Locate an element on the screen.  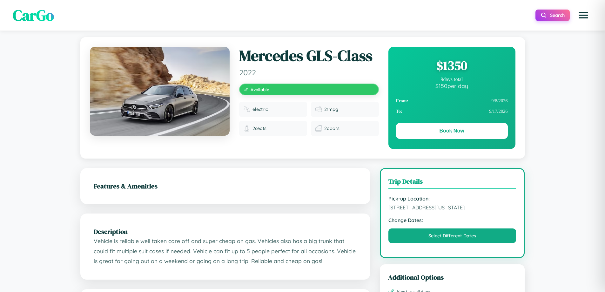
h3: Trip Details is located at coordinates (452, 183).